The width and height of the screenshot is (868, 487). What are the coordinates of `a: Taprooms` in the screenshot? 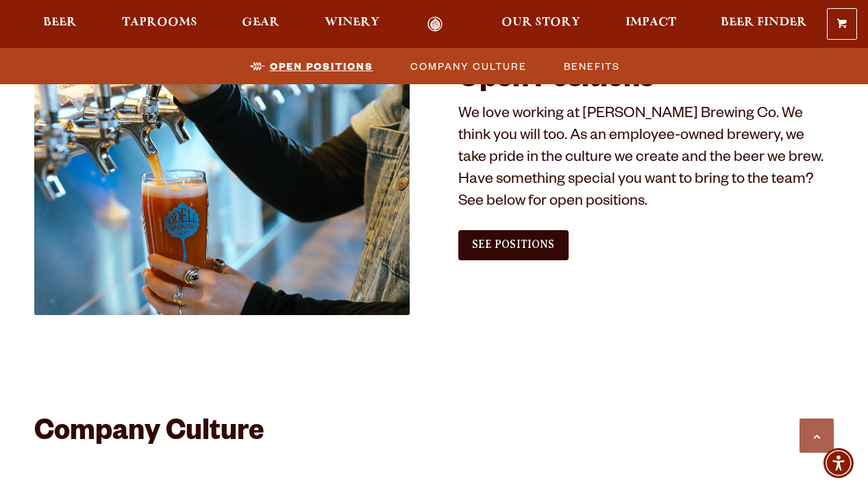 It's located at (160, 24).